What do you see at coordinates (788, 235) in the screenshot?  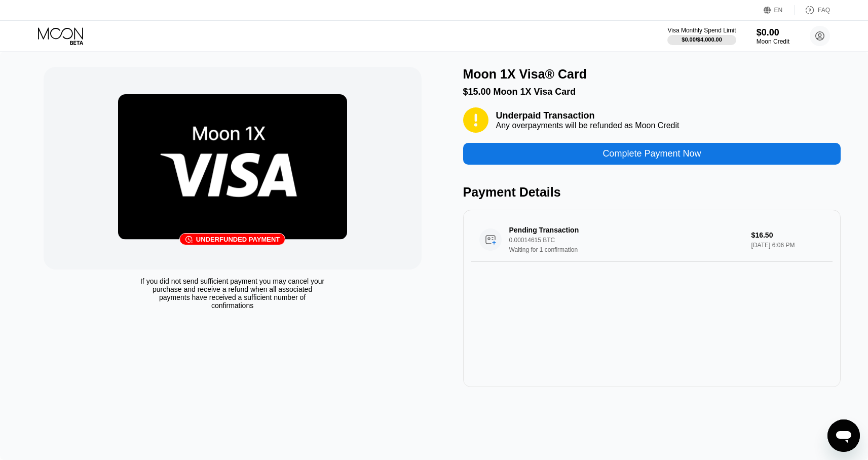 I see `div: $16.50` at bounding box center [788, 235].